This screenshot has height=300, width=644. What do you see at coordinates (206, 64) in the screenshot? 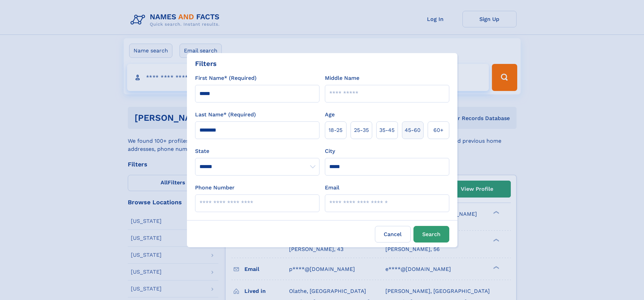
I see `div: Filters` at bounding box center [206, 64].